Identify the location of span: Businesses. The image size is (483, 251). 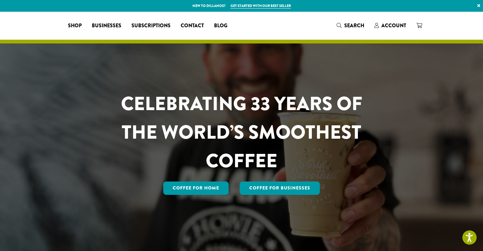
(106, 26).